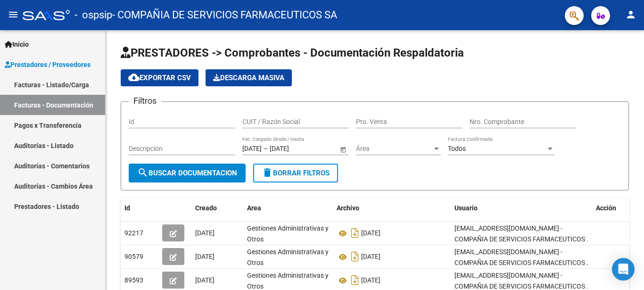 The image size is (644, 290). Describe the element at coordinates (145, 101) in the screenshot. I see `h3: Filtros` at that location.